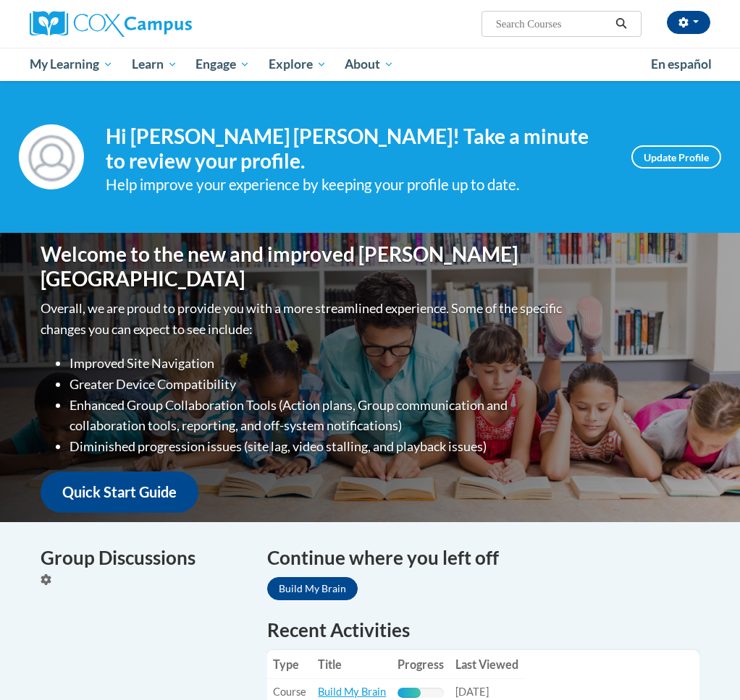 The width and height of the screenshot is (740, 700). I want to click on li: Enhanced Group Collaboration Tools (Action plans, Group communication and collaboration tools, re..., so click(317, 416).